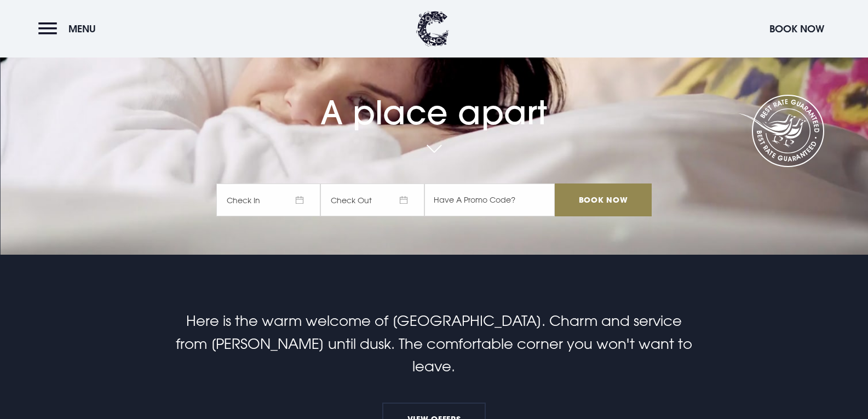  What do you see at coordinates (434, 100) in the screenshot?
I see `h1: A place apart` at bounding box center [434, 100].